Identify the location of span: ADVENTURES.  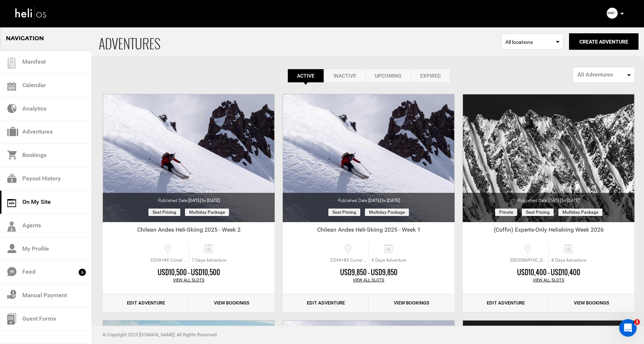
(300, 41).